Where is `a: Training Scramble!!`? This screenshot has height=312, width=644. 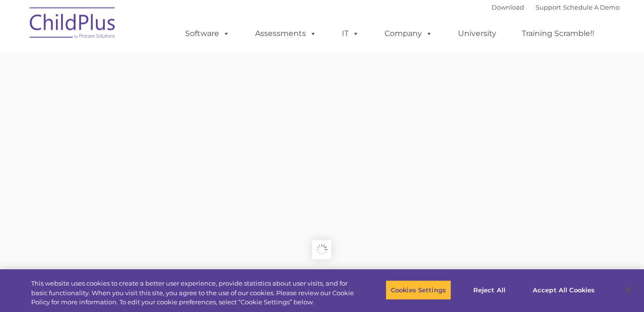
a: Training Scramble!! is located at coordinates (558, 34).